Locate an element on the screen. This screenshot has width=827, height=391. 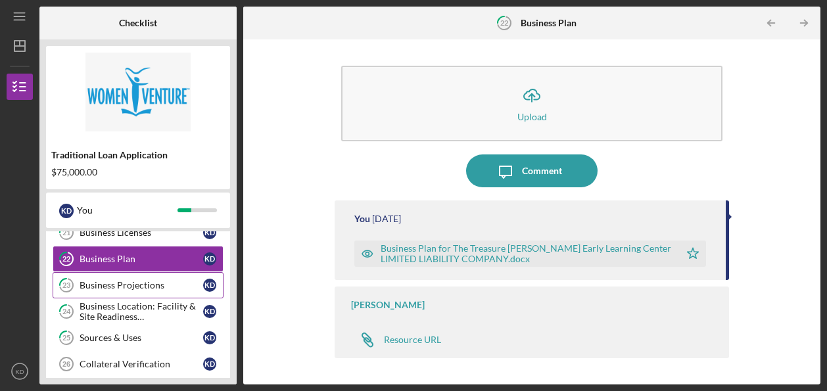
text: KD is located at coordinates (19, 371).